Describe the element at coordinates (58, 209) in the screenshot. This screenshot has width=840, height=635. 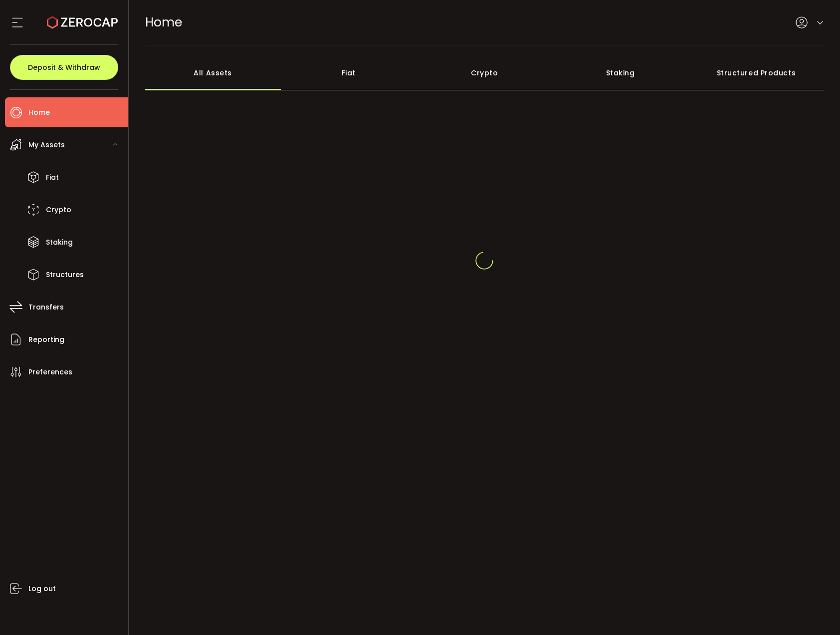
I see `span: Crypto` at that location.